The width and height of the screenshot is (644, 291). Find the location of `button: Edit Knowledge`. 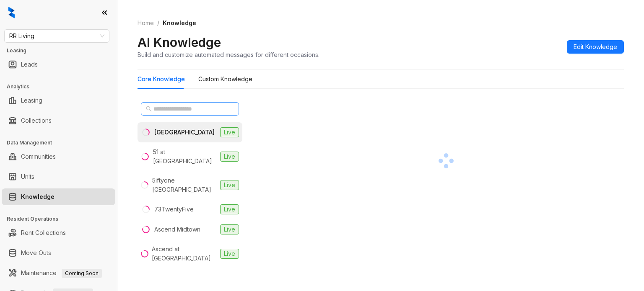

button: Edit Knowledge is located at coordinates (595, 47).